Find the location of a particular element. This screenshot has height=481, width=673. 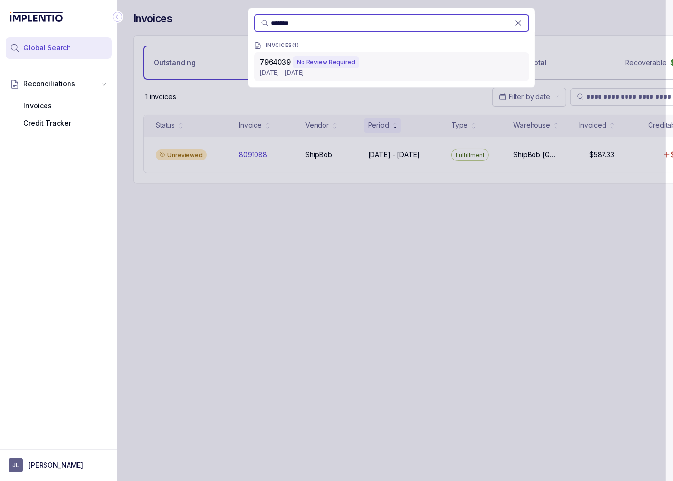

div: Credit Tracker is located at coordinates (59, 123).